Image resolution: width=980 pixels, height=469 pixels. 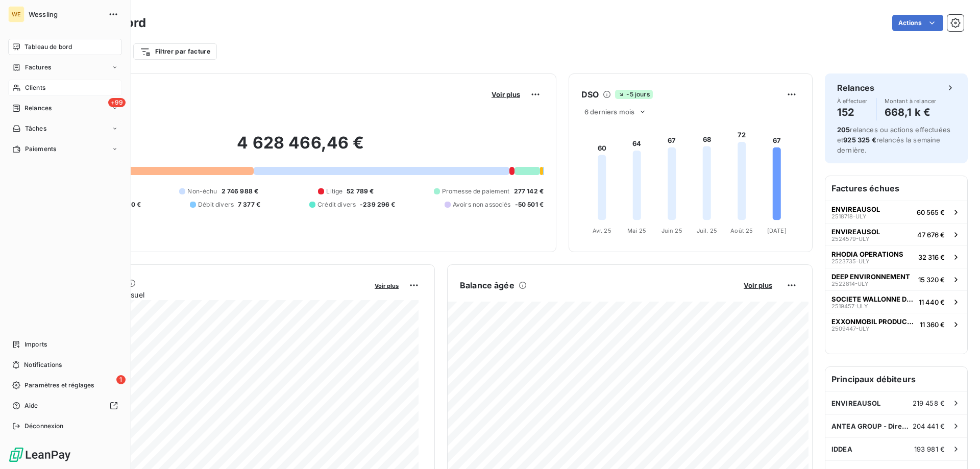 I want to click on span: 32 316 €, so click(x=932, y=257).